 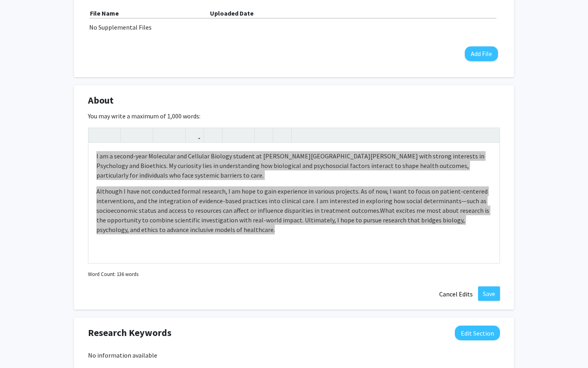 I want to click on button: Add File, so click(x=481, y=54).